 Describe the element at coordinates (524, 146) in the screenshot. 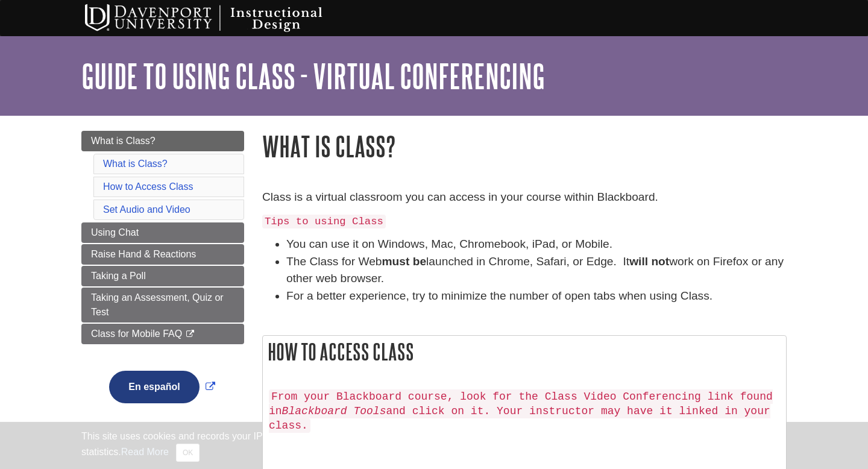

I see `h1: What is Class?` at that location.